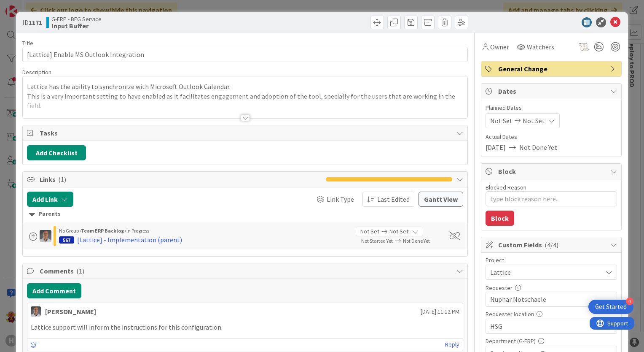 This screenshot has height=352, width=644. I want to click on div: Parents, so click(245, 214).